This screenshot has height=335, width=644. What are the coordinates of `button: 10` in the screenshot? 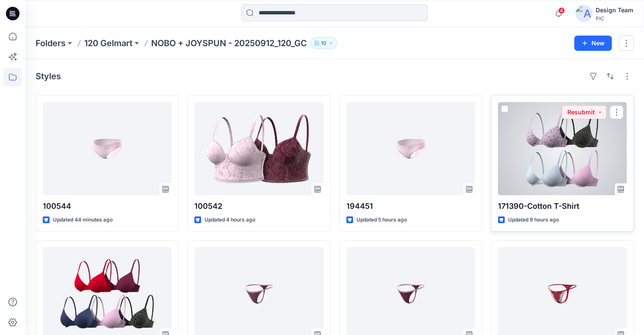 It's located at (323, 43).